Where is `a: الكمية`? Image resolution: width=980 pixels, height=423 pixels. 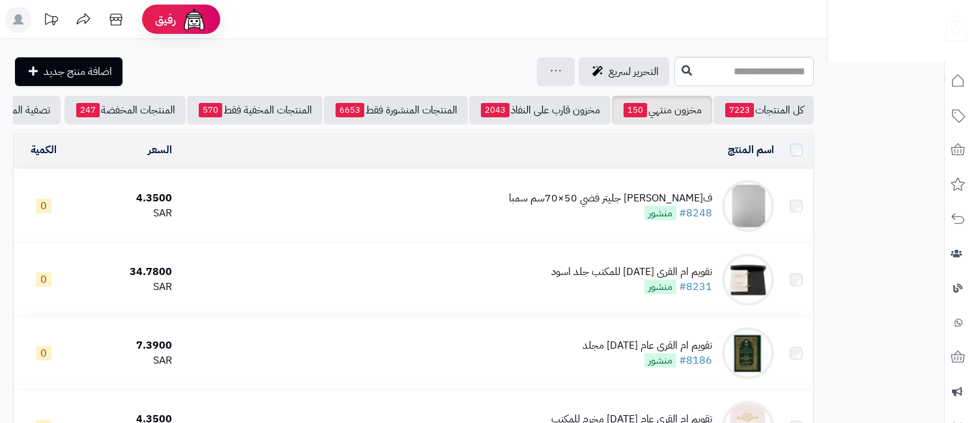 a: الكمية is located at coordinates (44, 150).